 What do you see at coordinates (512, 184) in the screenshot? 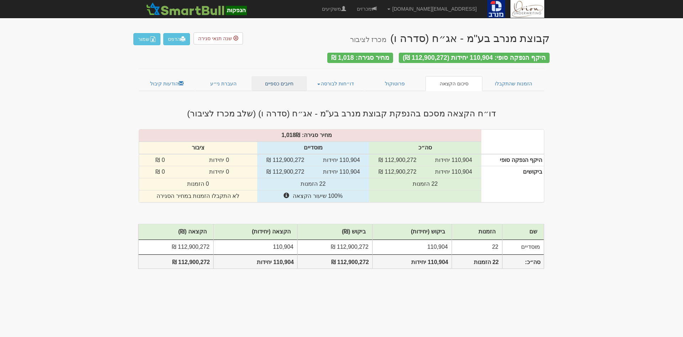
I see `th: ביקושים` at bounding box center [512, 184].